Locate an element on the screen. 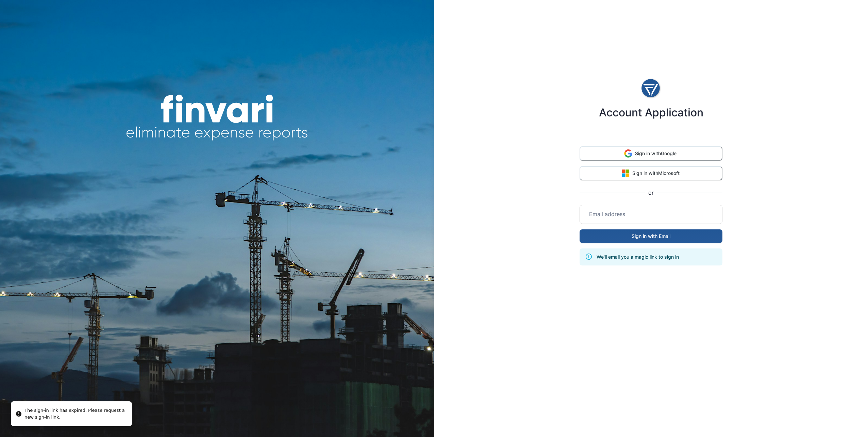 The height and width of the screenshot is (437, 868). button: Sign in withMicrosoft is located at coordinates (651, 173).